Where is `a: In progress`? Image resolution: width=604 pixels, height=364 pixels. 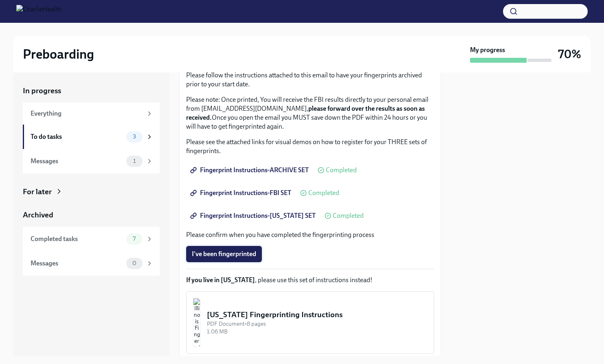
a: In progress is located at coordinates (91, 91).